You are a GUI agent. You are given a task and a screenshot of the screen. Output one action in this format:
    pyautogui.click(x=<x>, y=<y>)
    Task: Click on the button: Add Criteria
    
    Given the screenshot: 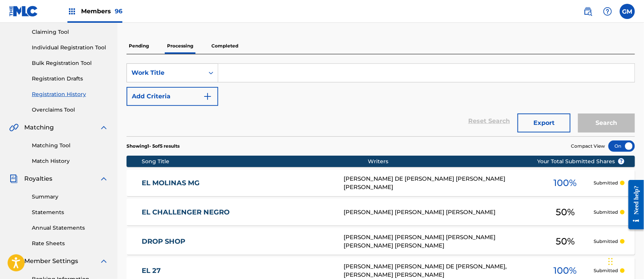 What is the action you would take?
    pyautogui.click(x=173, y=96)
    